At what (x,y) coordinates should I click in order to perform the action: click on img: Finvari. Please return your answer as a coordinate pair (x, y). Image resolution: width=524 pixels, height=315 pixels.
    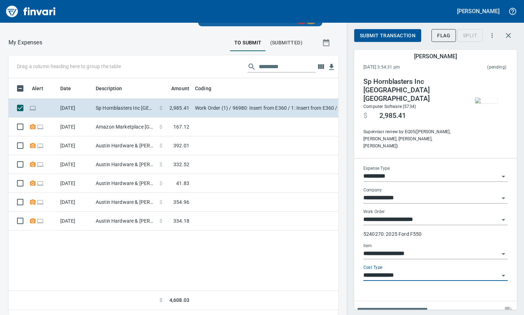
    Looking at the image, I should click on (31, 11).